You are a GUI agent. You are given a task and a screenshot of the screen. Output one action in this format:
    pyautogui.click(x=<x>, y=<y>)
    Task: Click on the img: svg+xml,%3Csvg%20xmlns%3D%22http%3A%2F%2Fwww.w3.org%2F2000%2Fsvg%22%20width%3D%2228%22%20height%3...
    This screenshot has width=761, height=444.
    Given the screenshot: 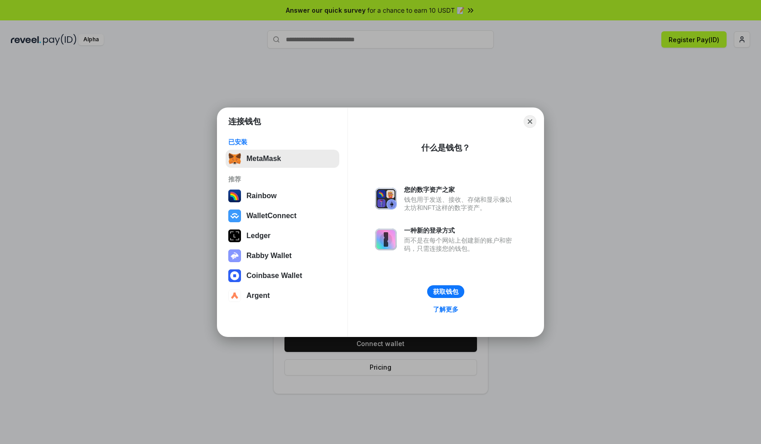 What is the action you would take?
    pyautogui.click(x=235, y=236)
    